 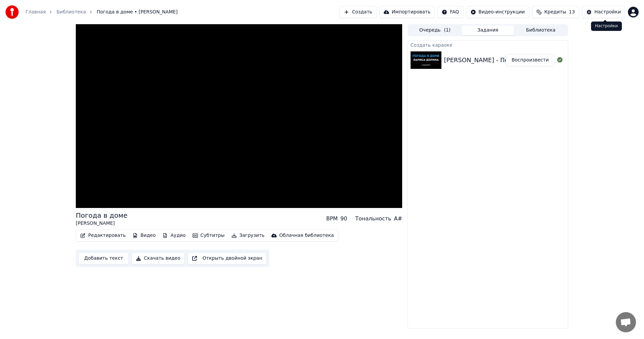 I want to click on button: Библиотека, so click(x=541, y=30).